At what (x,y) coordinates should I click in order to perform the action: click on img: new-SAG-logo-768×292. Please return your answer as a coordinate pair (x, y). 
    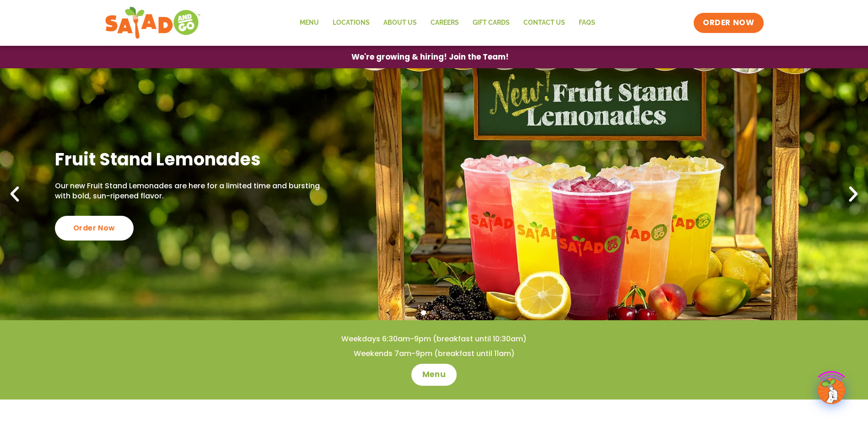
    Looking at the image, I should click on (153, 23).